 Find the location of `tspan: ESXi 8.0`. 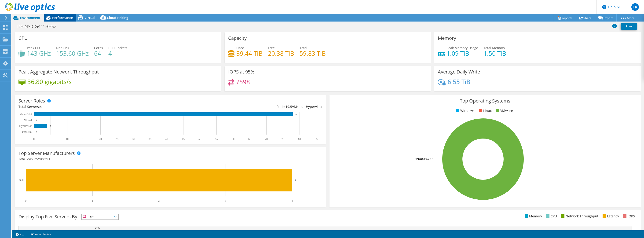

tspan: ESXi 8.0 is located at coordinates (428, 159).